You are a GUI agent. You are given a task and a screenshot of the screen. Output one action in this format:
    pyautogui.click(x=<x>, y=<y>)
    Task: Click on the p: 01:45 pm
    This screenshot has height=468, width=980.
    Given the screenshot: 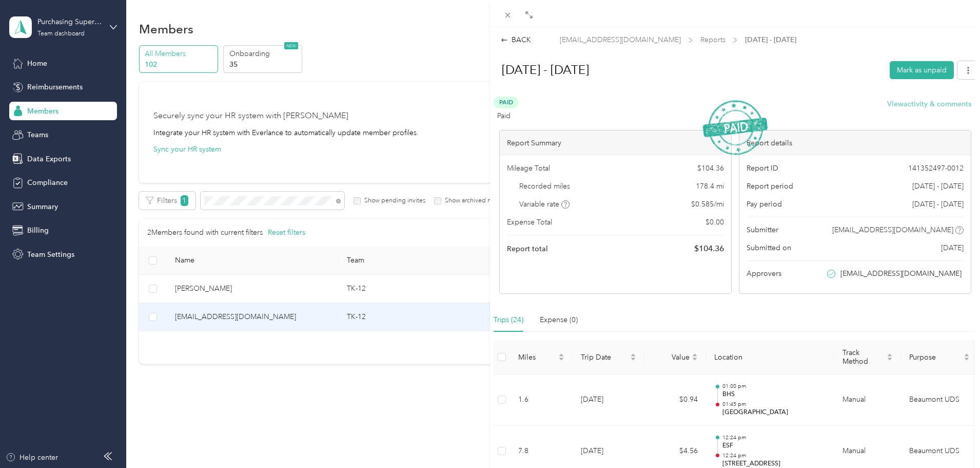 What is the action you would take?
    pyautogui.click(x=774, y=404)
    